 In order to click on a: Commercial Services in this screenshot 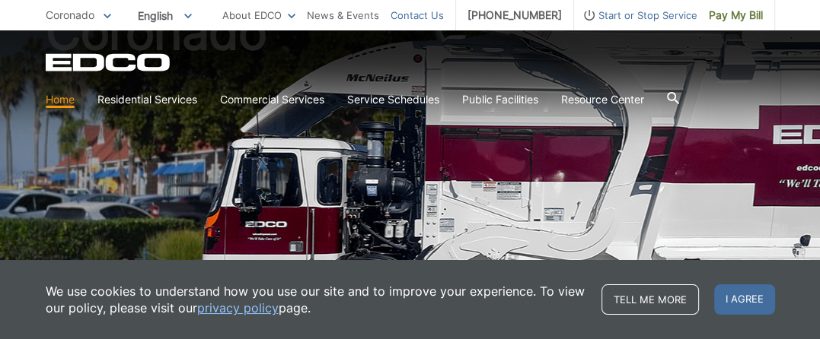, I will do `click(272, 100)`.